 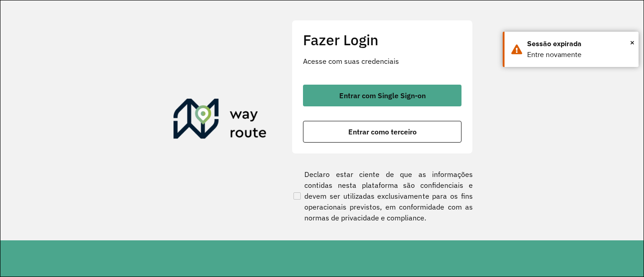 I want to click on img: Roteirizador AmbevTech, so click(x=220, y=120).